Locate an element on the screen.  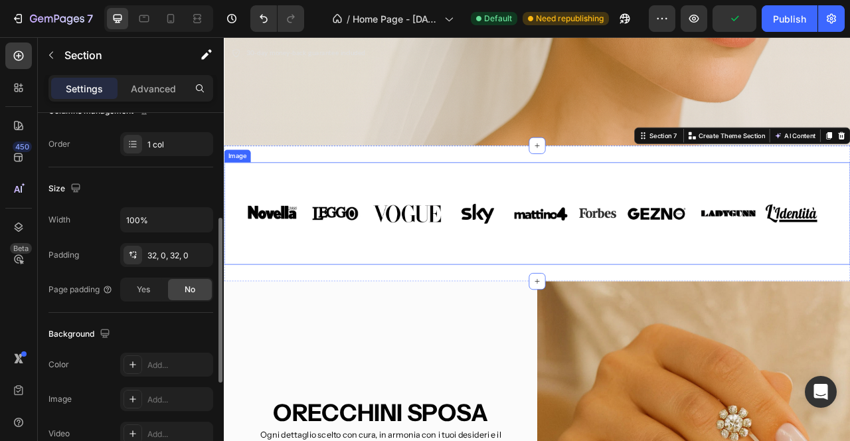
div: Section 7 is located at coordinates (558, 125).